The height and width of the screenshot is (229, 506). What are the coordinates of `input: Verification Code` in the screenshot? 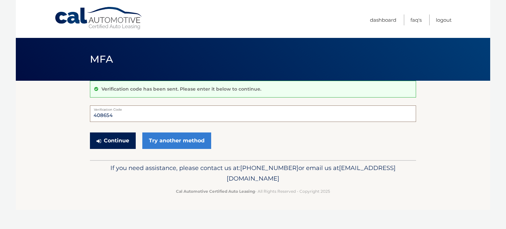 It's located at (253, 114).